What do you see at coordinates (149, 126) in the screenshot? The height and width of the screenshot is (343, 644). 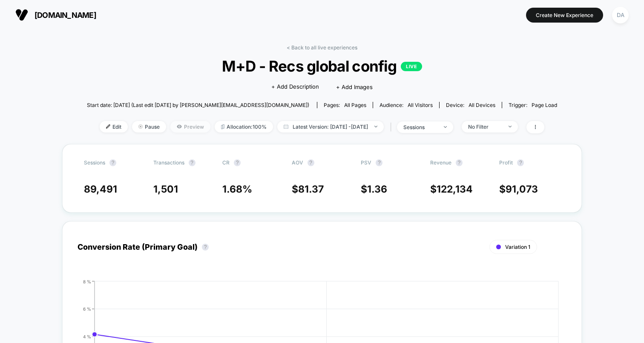 I see `span: Pause` at bounding box center [149, 126].